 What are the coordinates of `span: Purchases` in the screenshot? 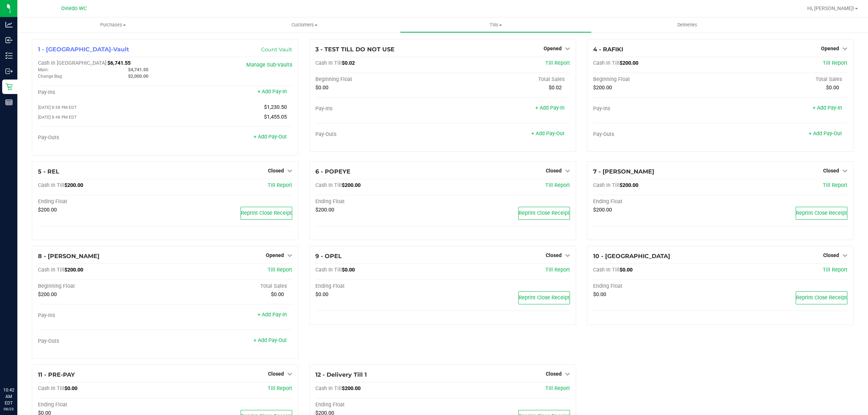 It's located at (113, 25).